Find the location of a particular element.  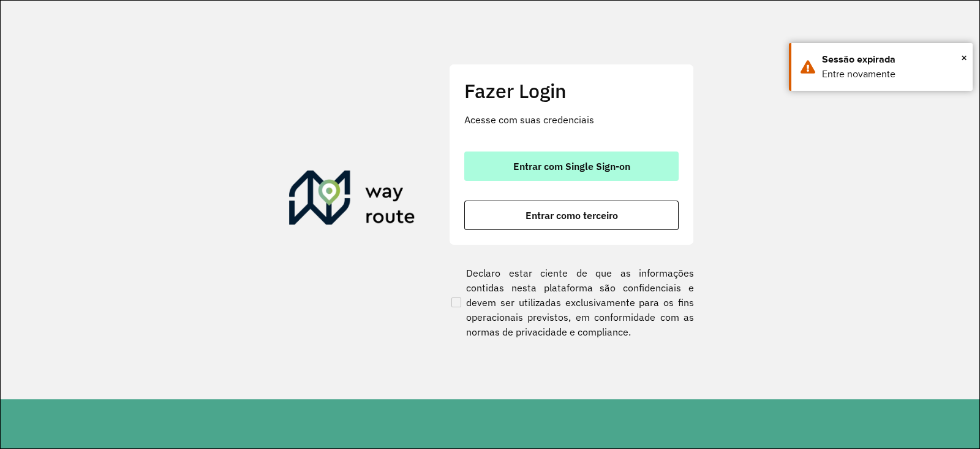

button: Close is located at coordinates (964, 57).